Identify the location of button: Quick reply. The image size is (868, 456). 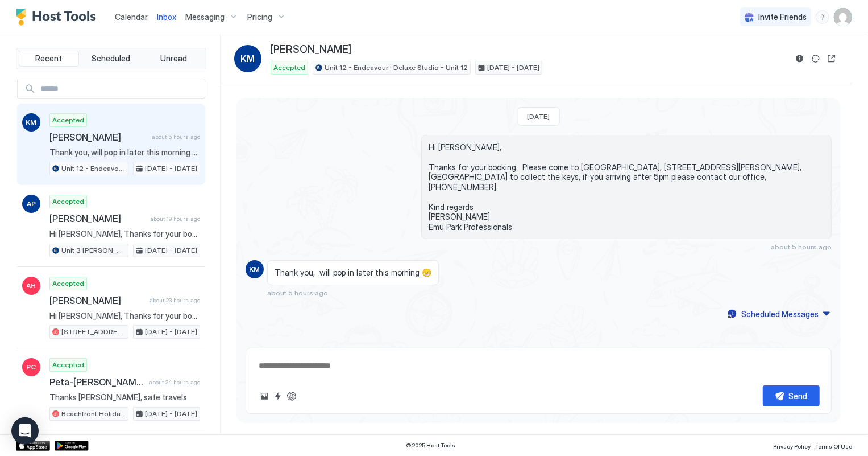
(278, 396).